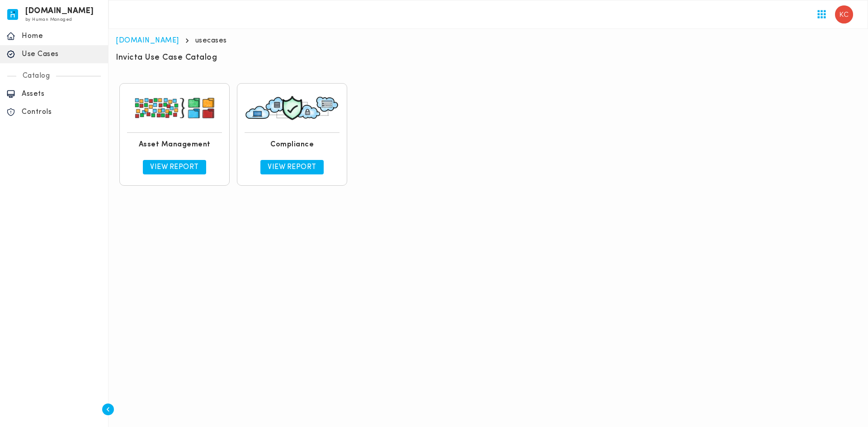  What do you see at coordinates (843, 15) in the screenshot?
I see `button: User` at bounding box center [843, 15].